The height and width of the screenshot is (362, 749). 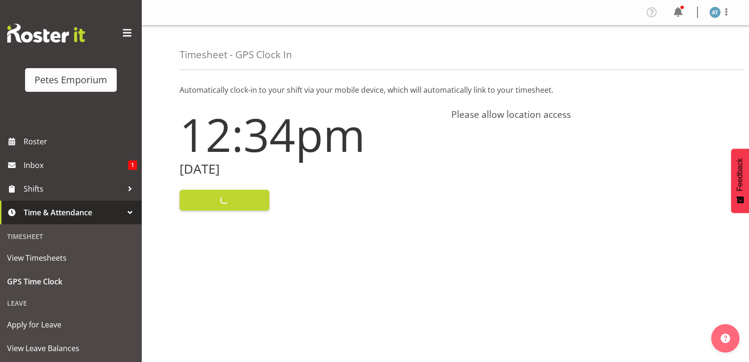 I want to click on button: Feedback - Show survey, so click(x=740, y=181).